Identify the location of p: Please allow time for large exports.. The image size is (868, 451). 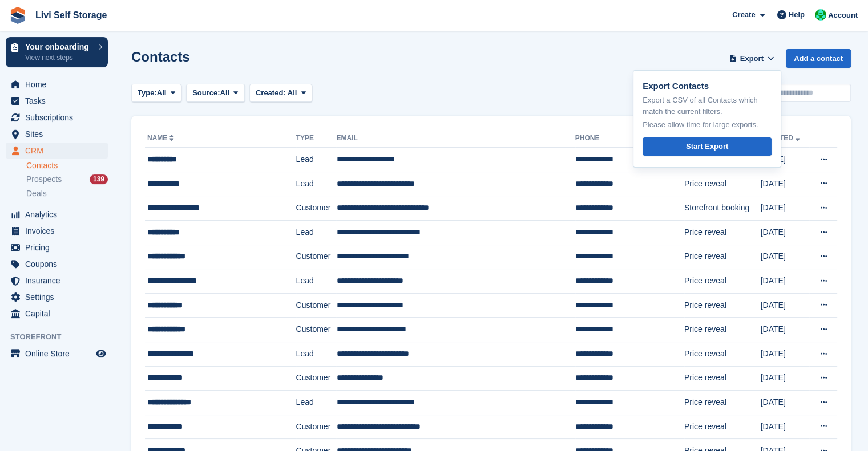
(707, 125).